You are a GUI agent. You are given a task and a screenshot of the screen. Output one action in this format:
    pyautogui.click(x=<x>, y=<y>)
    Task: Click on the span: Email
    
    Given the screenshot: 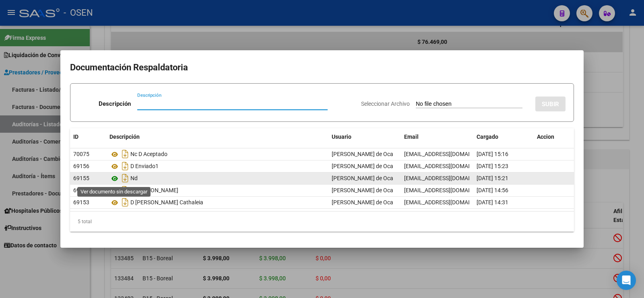 What is the action you would take?
    pyautogui.click(x=411, y=137)
    